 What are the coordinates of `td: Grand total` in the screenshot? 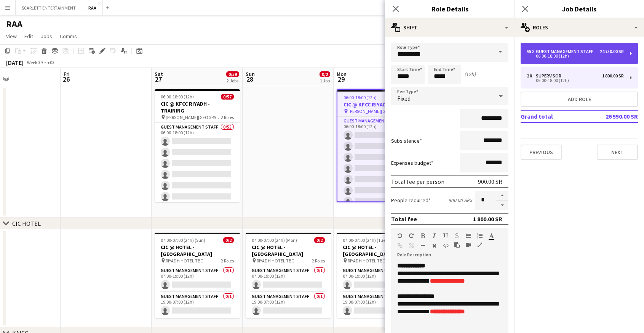 It's located at (555, 116).